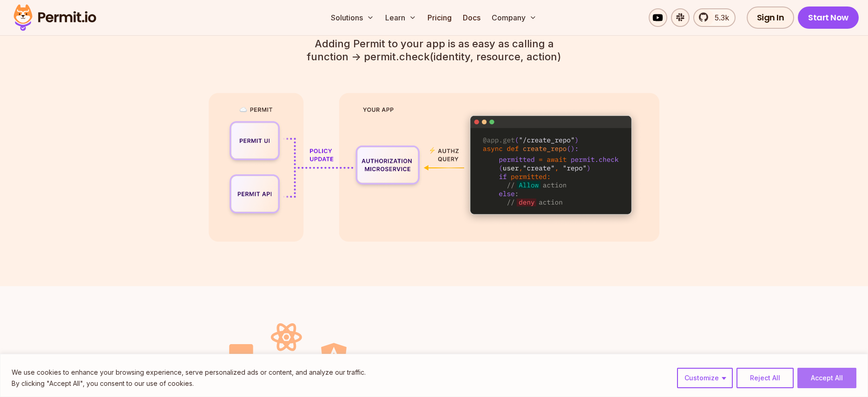 This screenshot has height=397, width=868. What do you see at coordinates (352, 17) in the screenshot?
I see `button: Solutions` at bounding box center [352, 17].